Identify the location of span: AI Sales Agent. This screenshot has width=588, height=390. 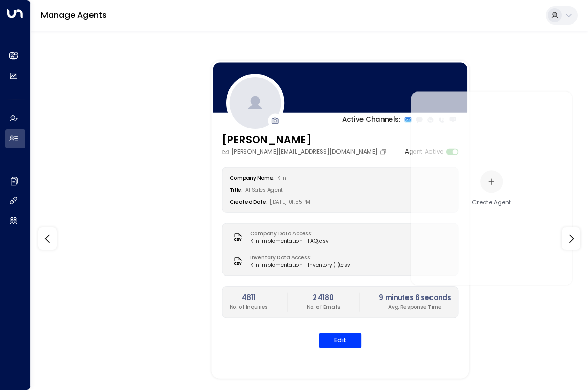
(264, 190).